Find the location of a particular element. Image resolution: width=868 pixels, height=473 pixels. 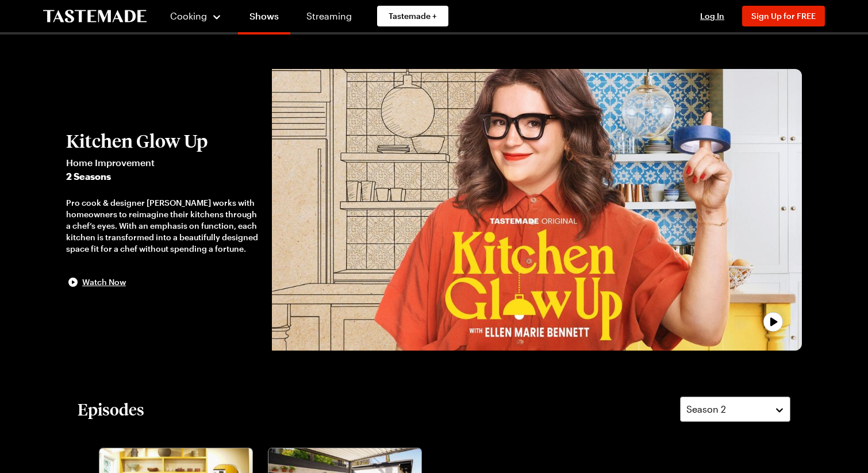

span: Tastemade + is located at coordinates (413, 16).